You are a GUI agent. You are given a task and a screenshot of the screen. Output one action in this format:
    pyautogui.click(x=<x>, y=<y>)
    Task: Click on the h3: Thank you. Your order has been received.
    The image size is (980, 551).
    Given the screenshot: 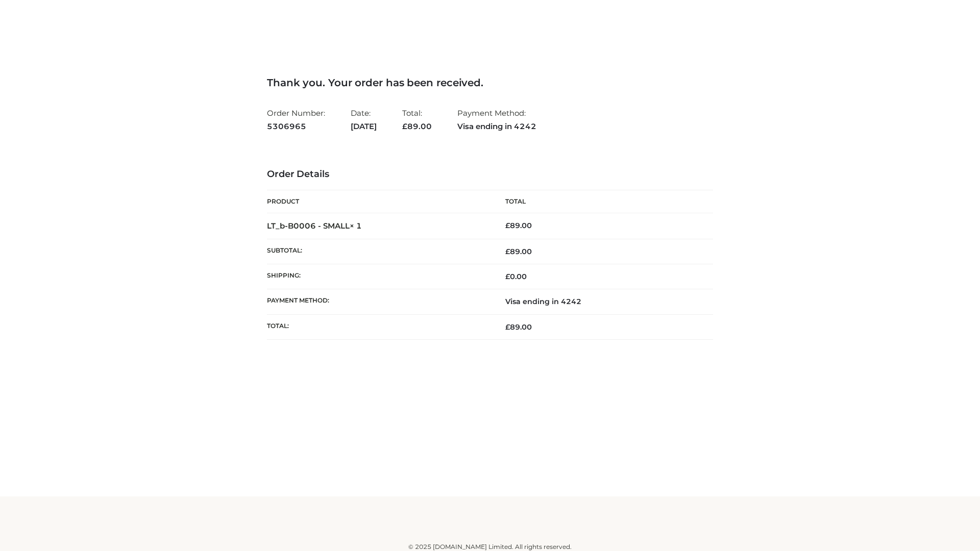 What is the action you would take?
    pyautogui.click(x=490, y=83)
    